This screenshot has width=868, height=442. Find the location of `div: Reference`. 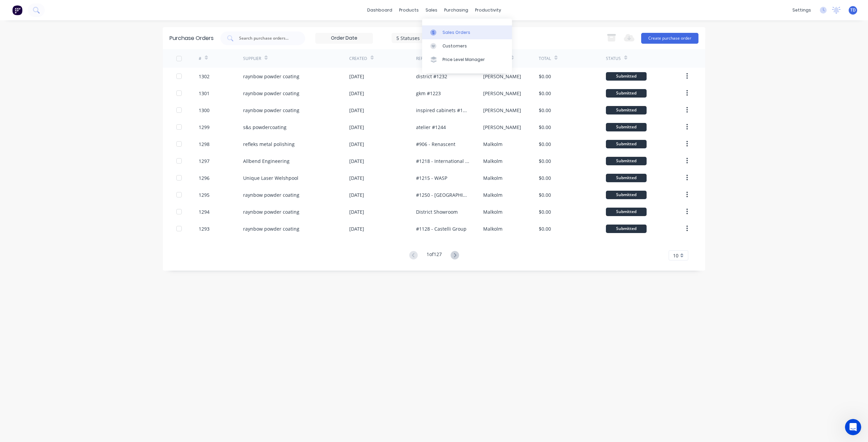

div: Reference is located at coordinates (427, 59).